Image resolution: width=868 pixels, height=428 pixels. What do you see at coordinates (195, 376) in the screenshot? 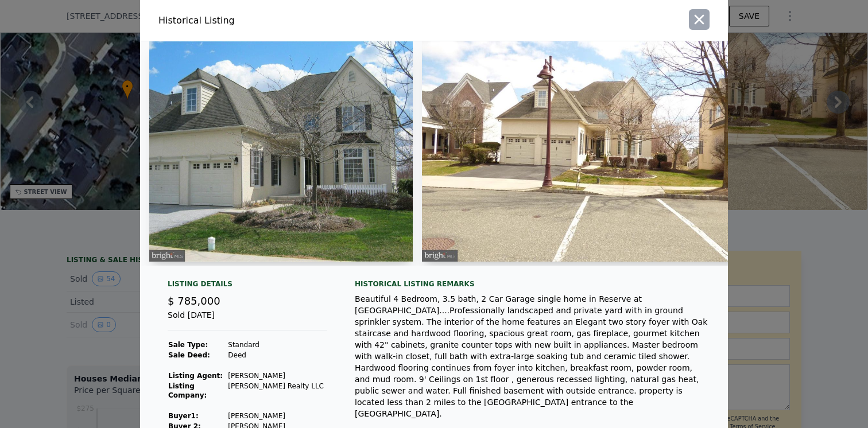
I see `strong: Listing Agent:` at bounding box center [195, 376].